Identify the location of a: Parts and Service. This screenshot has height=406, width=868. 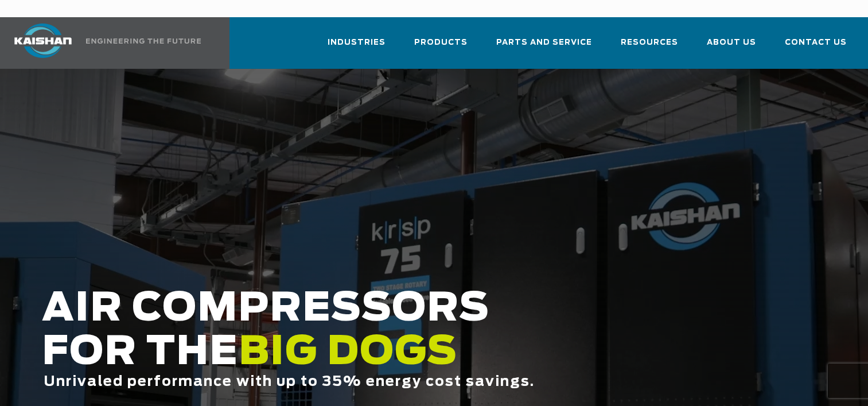
(544, 47).